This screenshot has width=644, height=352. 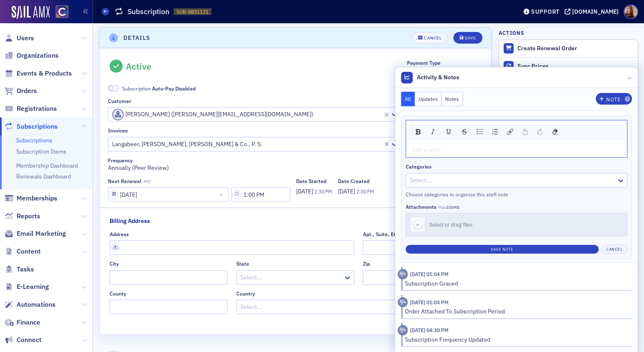 What do you see at coordinates (223, 195) in the screenshot?
I see `button: Close` at bounding box center [223, 195].